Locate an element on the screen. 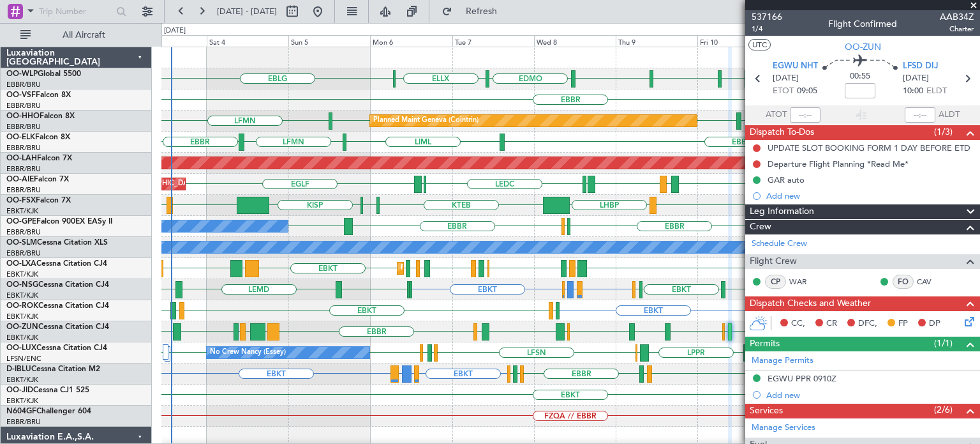 This screenshot has width=980, height=444. span: OO-WLP is located at coordinates (21, 74).